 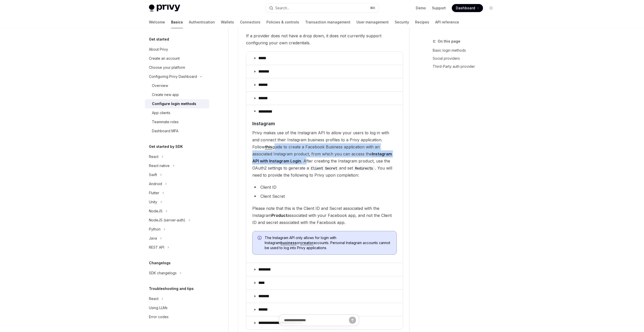 What do you see at coordinates (155, 184) in the screenshot?
I see `div: Android` at bounding box center [155, 184].